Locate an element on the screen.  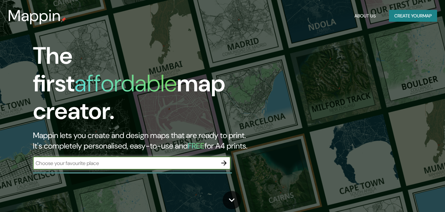
h2: Mappin lets you create and design maps that are ready to print. It's completely personalised, eas... is located at coordinates (144, 141).